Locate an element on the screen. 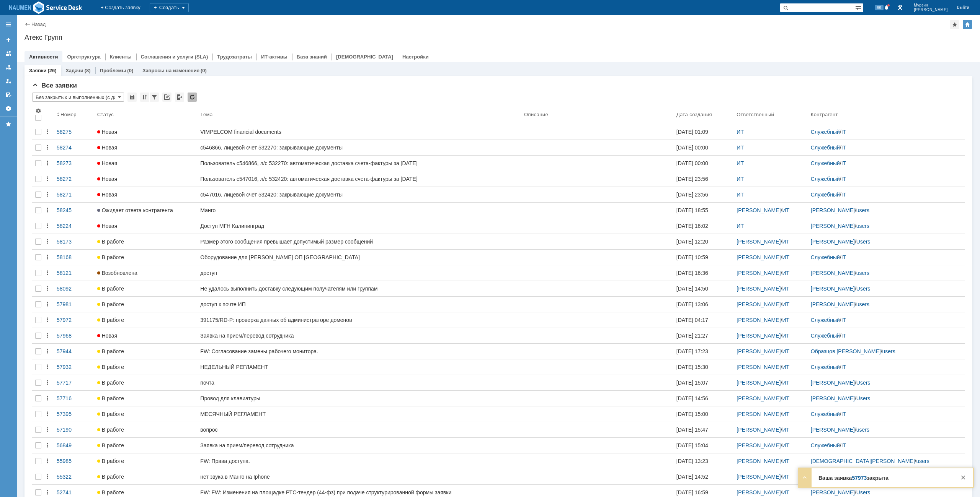 The height and width of the screenshot is (497, 980). a: 391175/RD-P: проверка данных об администраторе доменов is located at coordinates (359, 320).